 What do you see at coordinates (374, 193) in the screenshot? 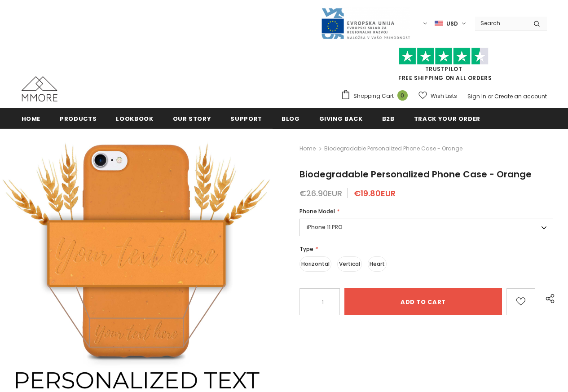
I see `span: €19.80EUR` at bounding box center [374, 193].